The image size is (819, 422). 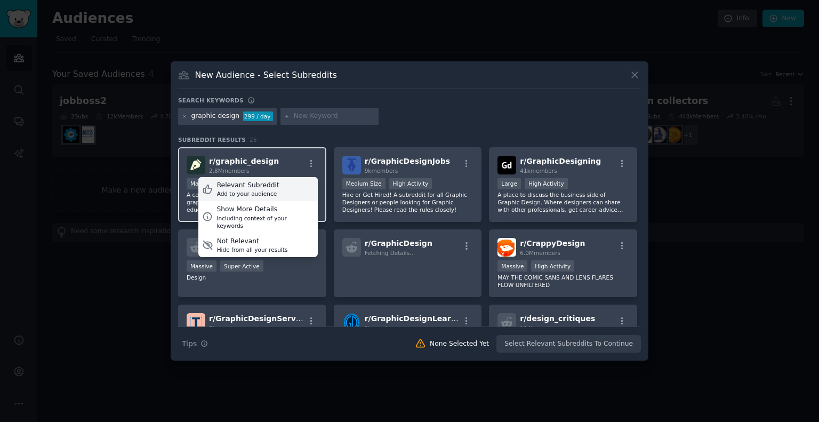 I want to click on div: Relevant Subreddit, so click(x=248, y=185).